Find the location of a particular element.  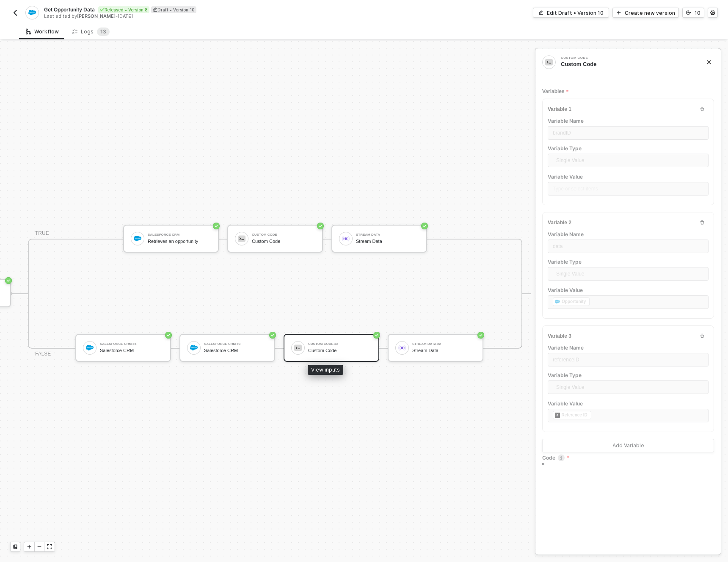

div: Released • Version 8 is located at coordinates (123, 9).